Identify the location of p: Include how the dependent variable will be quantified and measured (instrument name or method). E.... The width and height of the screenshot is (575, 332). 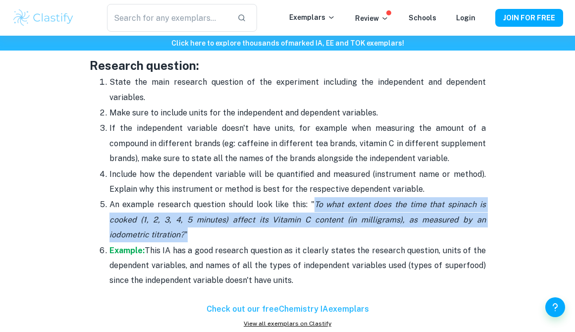
(298, 182).